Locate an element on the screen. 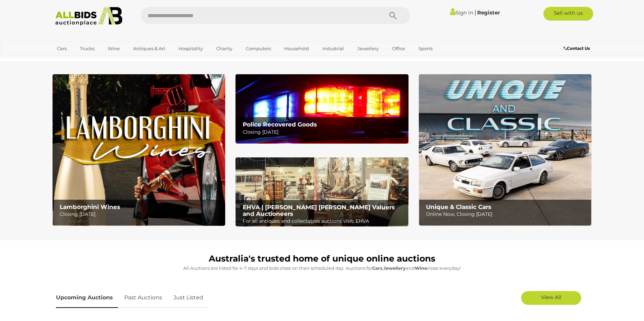 The height and width of the screenshot is (321, 644). b: Lamborghini Wines is located at coordinates (90, 207).